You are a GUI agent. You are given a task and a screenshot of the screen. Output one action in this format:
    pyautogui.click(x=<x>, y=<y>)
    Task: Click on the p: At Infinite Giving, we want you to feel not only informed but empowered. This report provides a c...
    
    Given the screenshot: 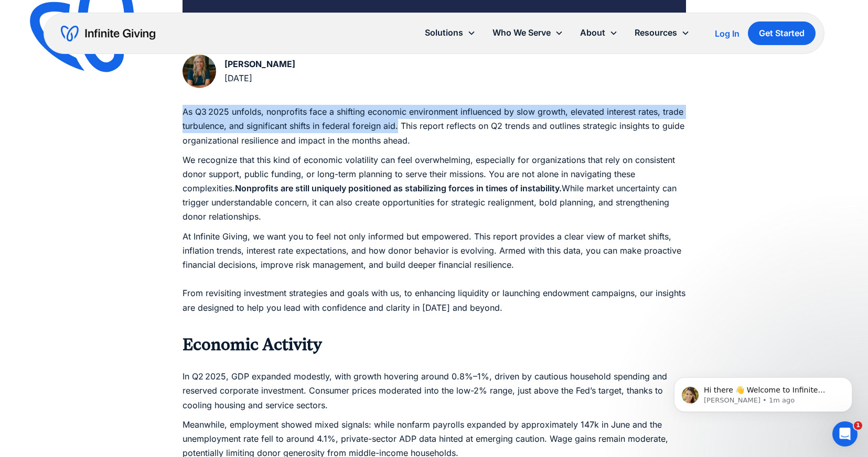 What is the action you would take?
    pyautogui.click(x=434, y=280)
    